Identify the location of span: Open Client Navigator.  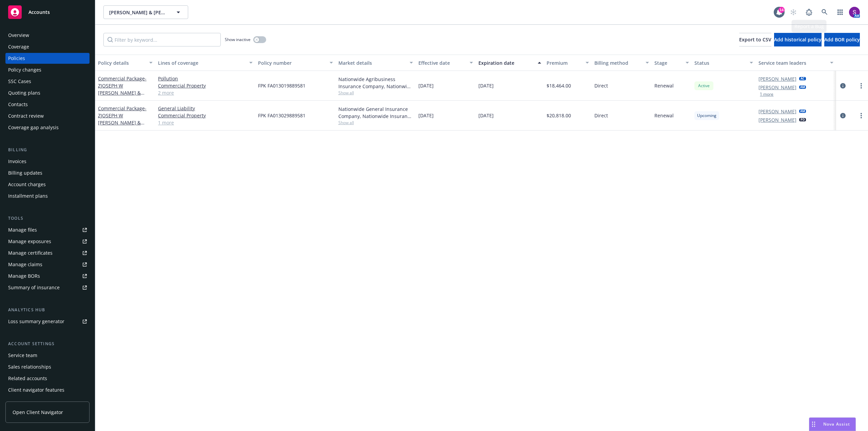
(38, 412).